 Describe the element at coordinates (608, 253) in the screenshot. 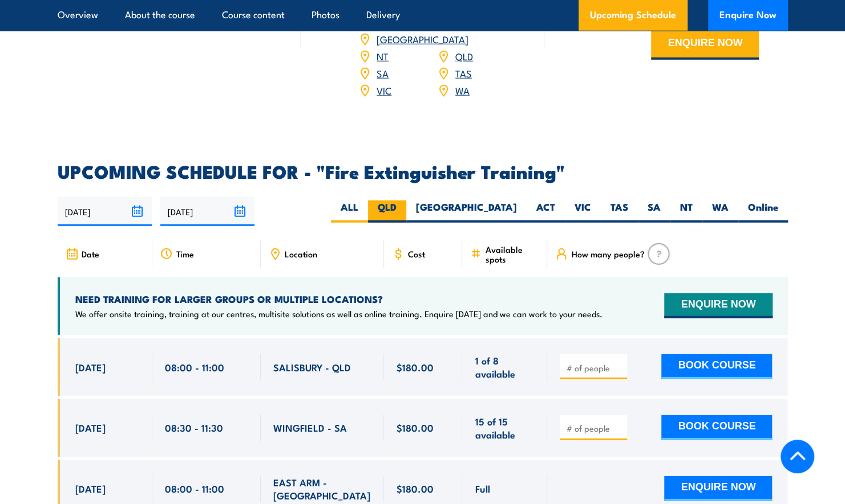

I see `span: How many people?` at that location.